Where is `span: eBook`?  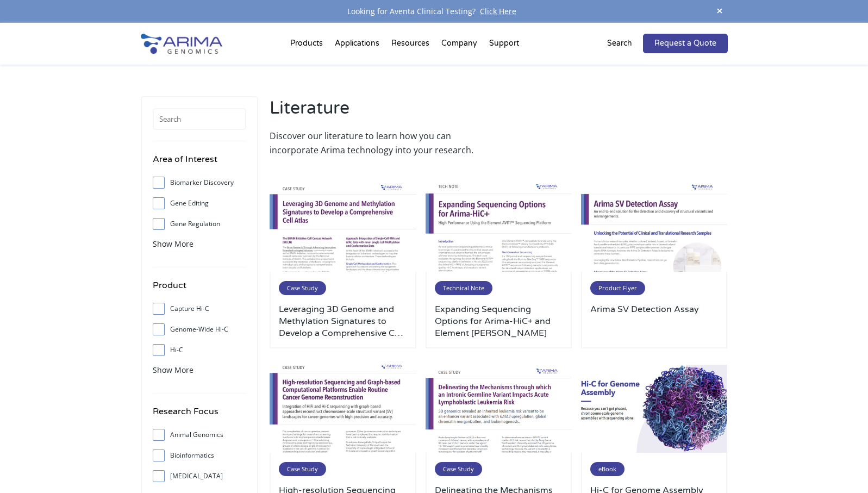
span: eBook is located at coordinates (606, 469).